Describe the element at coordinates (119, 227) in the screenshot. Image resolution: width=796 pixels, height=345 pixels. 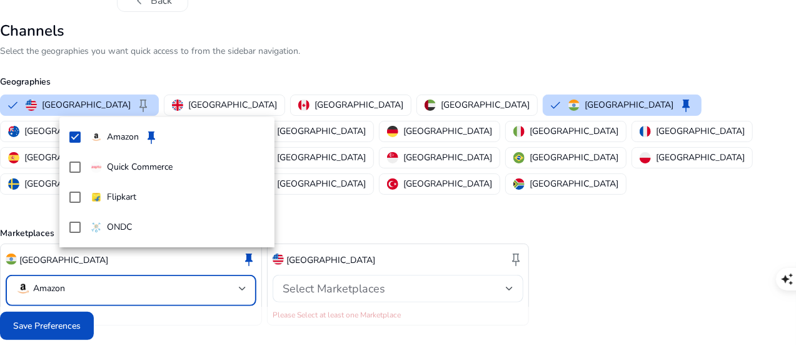
I see `p: ONDC` at that location.